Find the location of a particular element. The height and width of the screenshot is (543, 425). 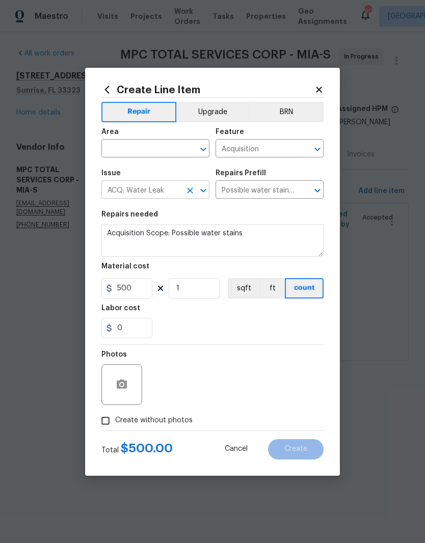

button: ft is located at coordinates (272, 288).